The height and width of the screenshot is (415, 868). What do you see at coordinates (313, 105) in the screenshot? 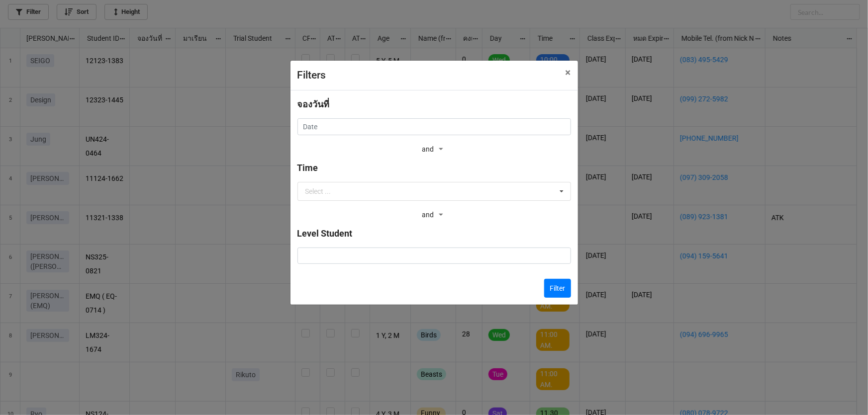
I see `label: จองวันที่` at bounding box center [313, 105].